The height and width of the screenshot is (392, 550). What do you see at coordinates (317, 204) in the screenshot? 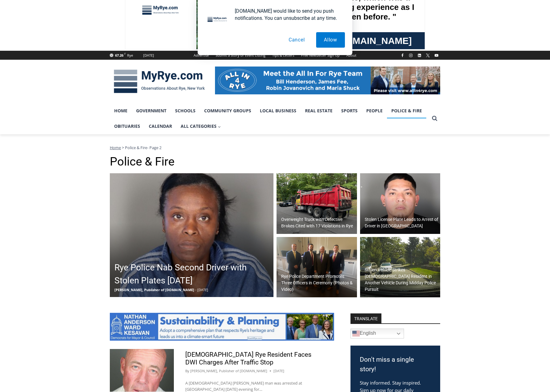
I see `a: Overweight Truck with Defective Brakes Cited with 17 Violations in Rye` at bounding box center [317, 204].